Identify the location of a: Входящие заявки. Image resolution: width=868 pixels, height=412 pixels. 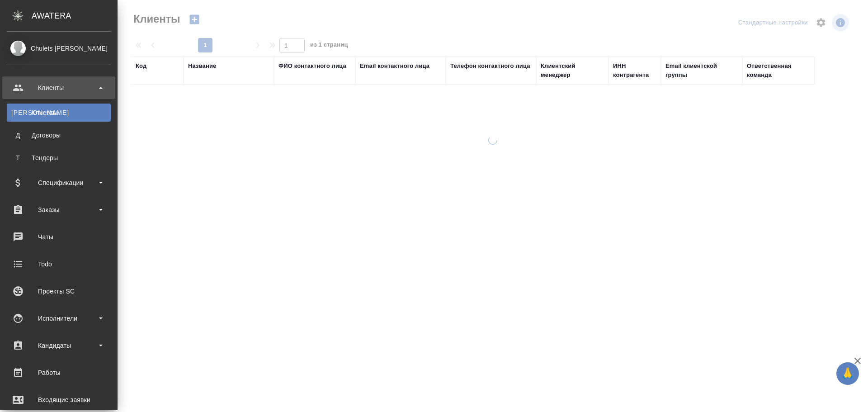
(59, 400).